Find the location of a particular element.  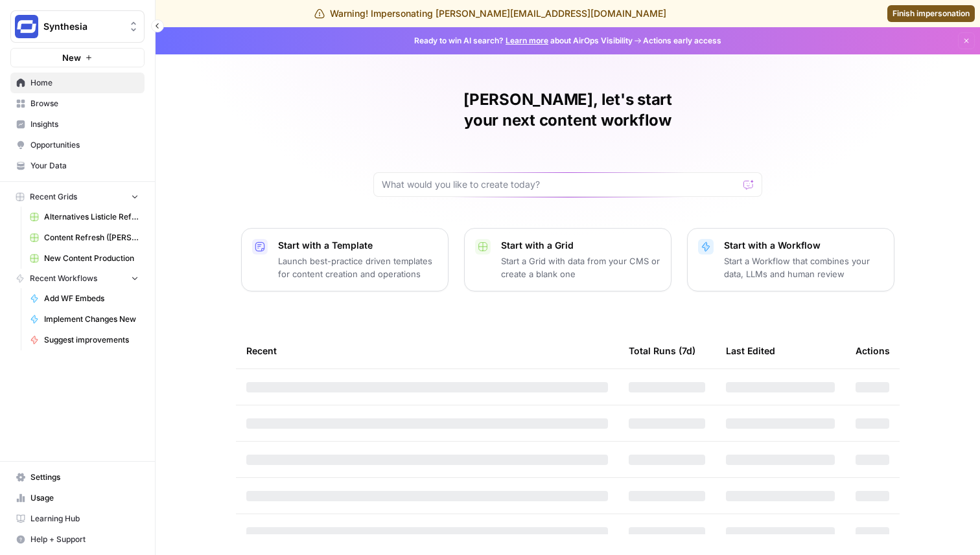

a: Learn more is located at coordinates (527, 40).